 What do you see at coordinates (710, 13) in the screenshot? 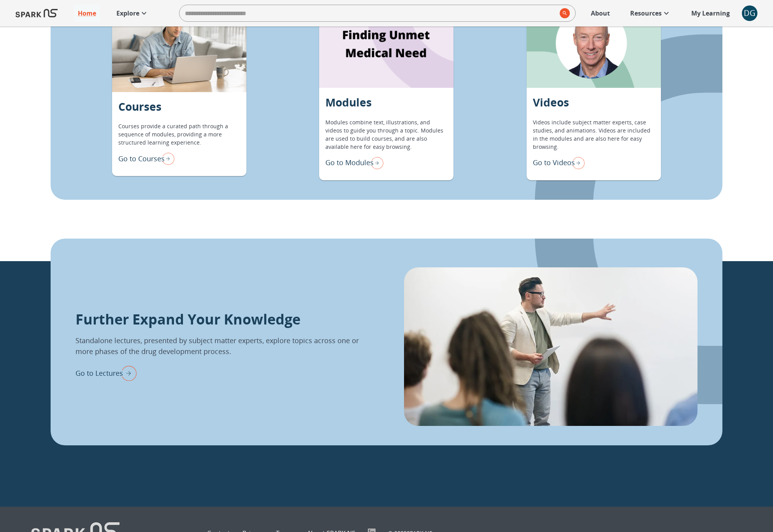
I see `p: My Learning` at bounding box center [710, 13].